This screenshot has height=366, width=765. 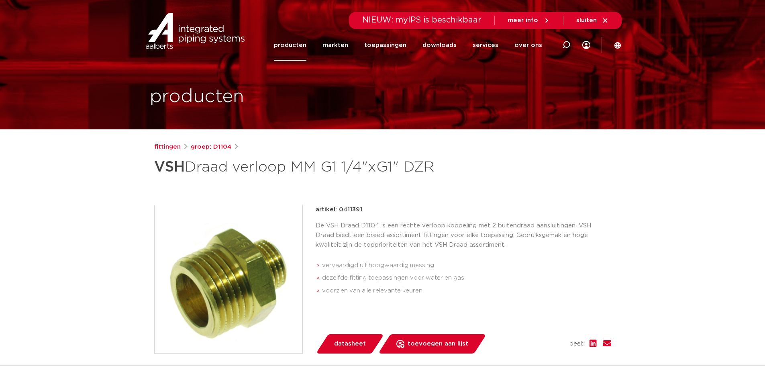 I want to click on li: voorzien van alle relevante keuren, so click(x=467, y=291).